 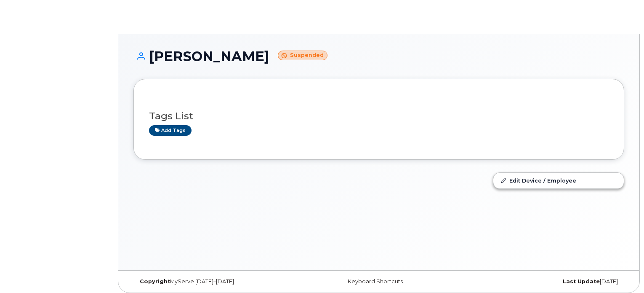 What do you see at coordinates (581, 281) in the screenshot?
I see `strong: Last Update` at bounding box center [581, 281].